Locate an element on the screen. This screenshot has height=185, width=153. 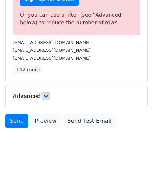
div: Chat Widget is located at coordinates (136, 168).